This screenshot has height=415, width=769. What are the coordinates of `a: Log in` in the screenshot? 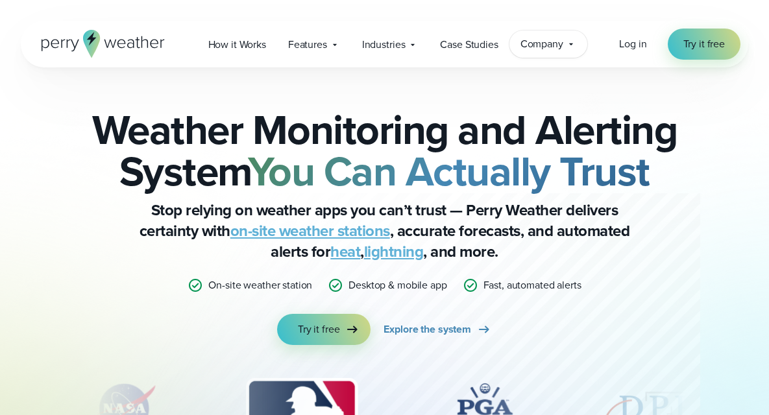 It's located at (632, 44).